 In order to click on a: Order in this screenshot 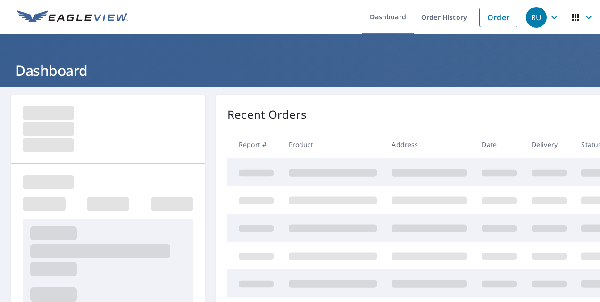, I will do `click(498, 17)`.